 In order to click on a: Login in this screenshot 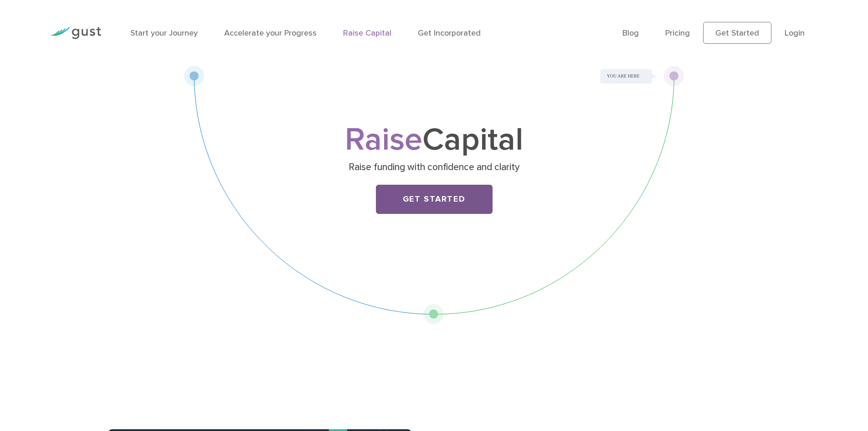, I will do `click(794, 33)`.